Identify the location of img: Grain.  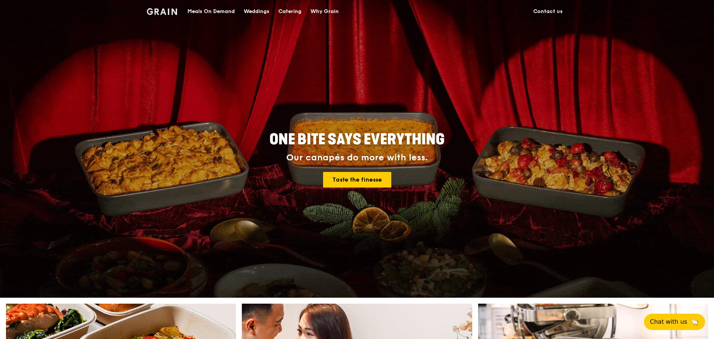
(162, 12).